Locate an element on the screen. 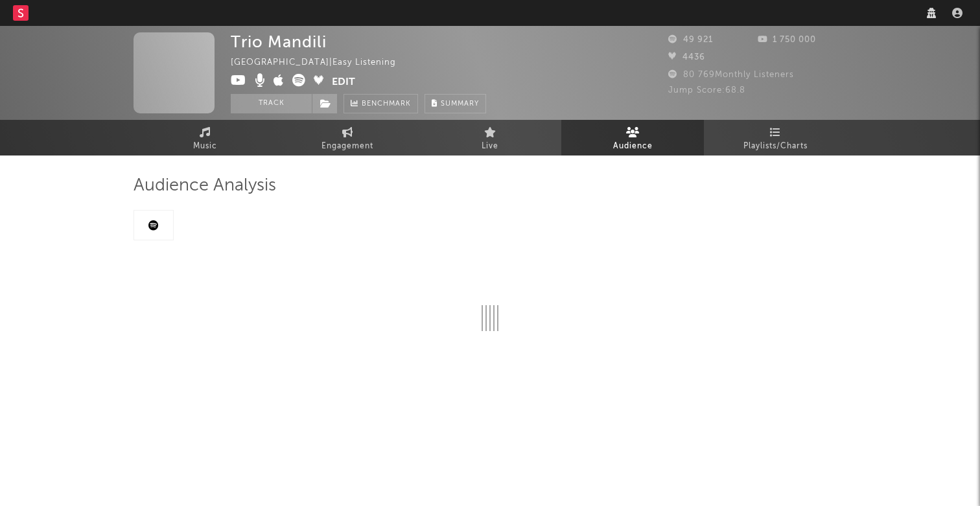  span: Jump Score: 68.8 is located at coordinates (706, 90).